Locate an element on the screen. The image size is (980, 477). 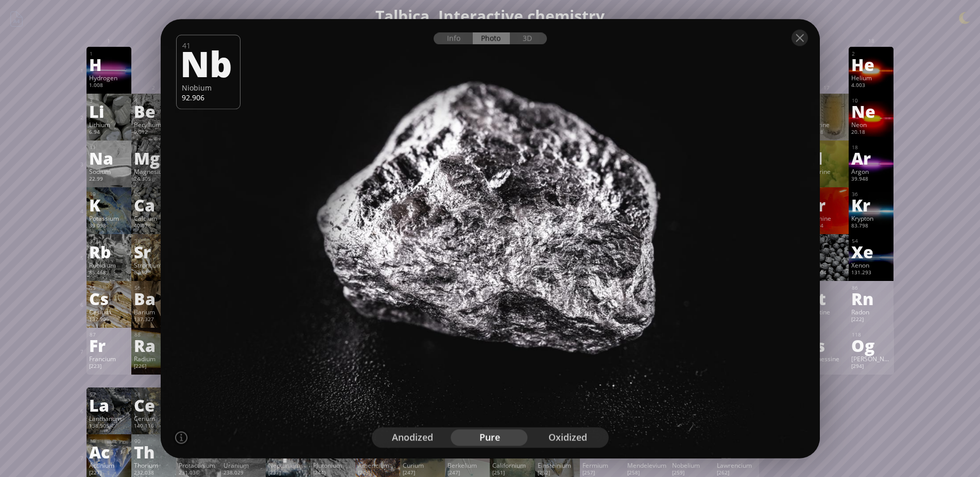
div: Californium is located at coordinates (511, 466).